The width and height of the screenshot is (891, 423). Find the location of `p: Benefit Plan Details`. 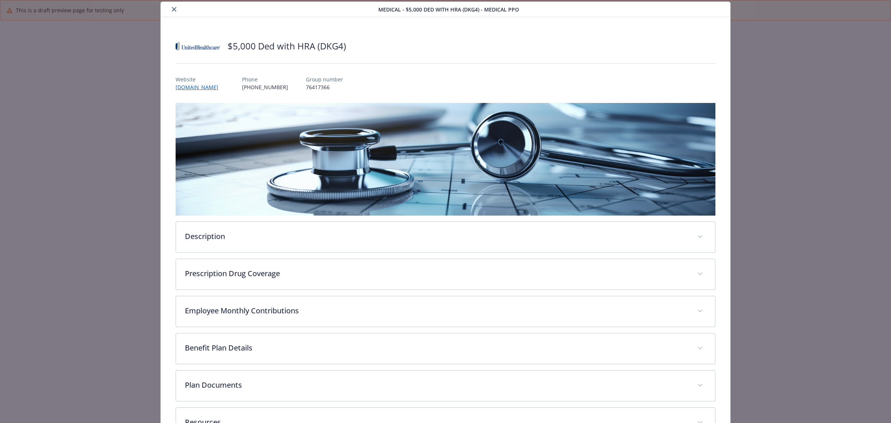

p: Benefit Plan Details is located at coordinates (437, 348).